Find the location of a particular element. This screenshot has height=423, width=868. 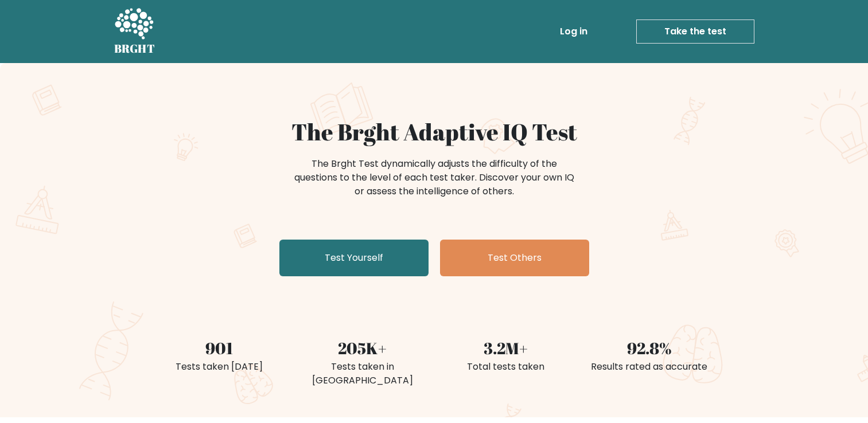

div: 205K+ is located at coordinates (363, 348).